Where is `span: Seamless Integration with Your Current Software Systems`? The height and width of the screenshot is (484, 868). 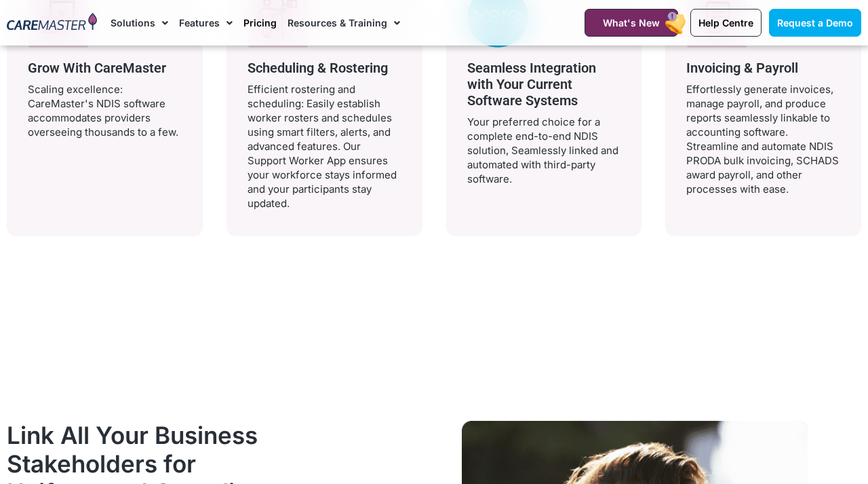 span: Seamless Integration with Your Current Software Systems is located at coordinates (532, 84).